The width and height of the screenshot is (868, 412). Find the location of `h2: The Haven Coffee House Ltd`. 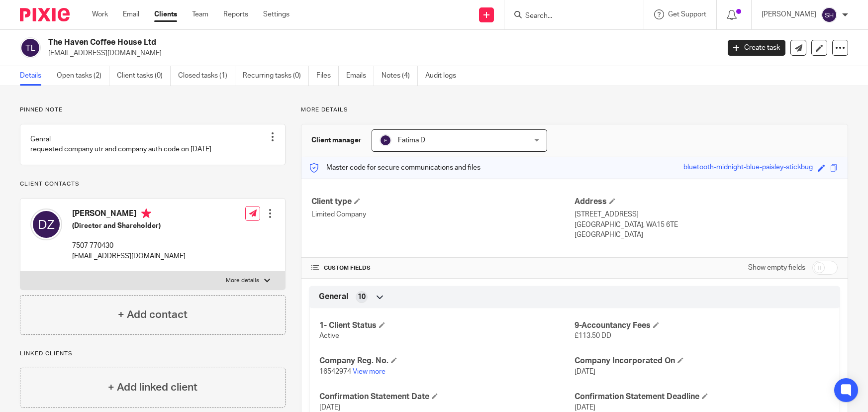

h2: The Haven Coffee House Ltd is located at coordinates (314, 43).